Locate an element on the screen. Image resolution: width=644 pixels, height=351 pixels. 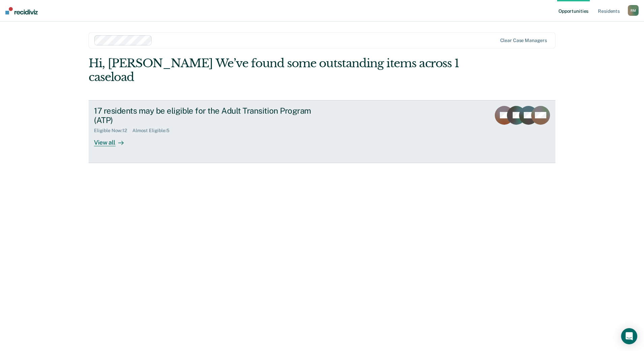
div: Clear case managers is located at coordinates (523, 40).